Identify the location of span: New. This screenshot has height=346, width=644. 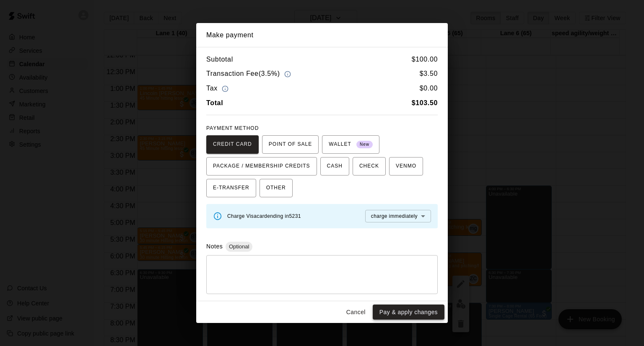
(364, 144).